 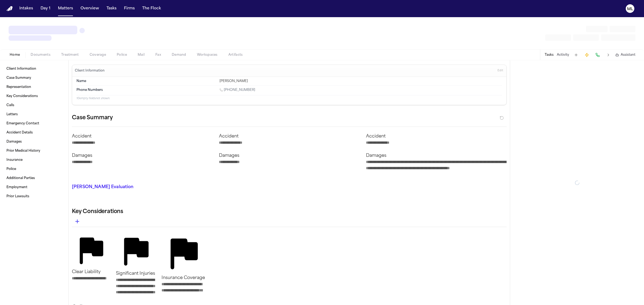 What do you see at coordinates (34, 151) in the screenshot?
I see `a: Prior Medical History` at bounding box center [34, 151].